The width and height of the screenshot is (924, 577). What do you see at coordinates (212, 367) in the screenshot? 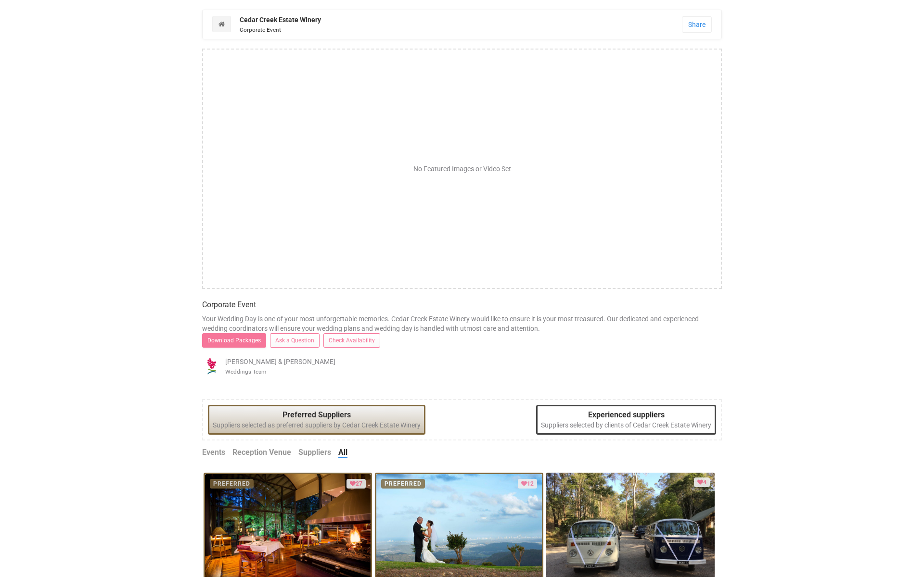
I see `img: open-uri20190322-4-14wp8y4` at bounding box center [212, 367].